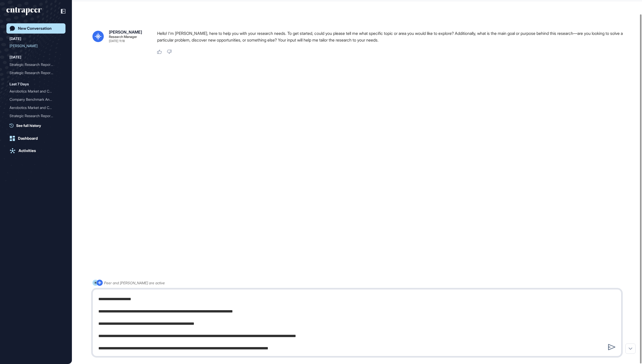  What do you see at coordinates (27, 151) in the screenshot?
I see `div: Activities` at bounding box center [27, 151].